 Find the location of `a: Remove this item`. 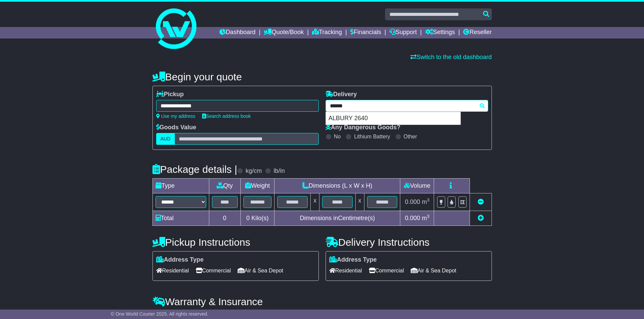

a: Remove this item is located at coordinates (481, 202).